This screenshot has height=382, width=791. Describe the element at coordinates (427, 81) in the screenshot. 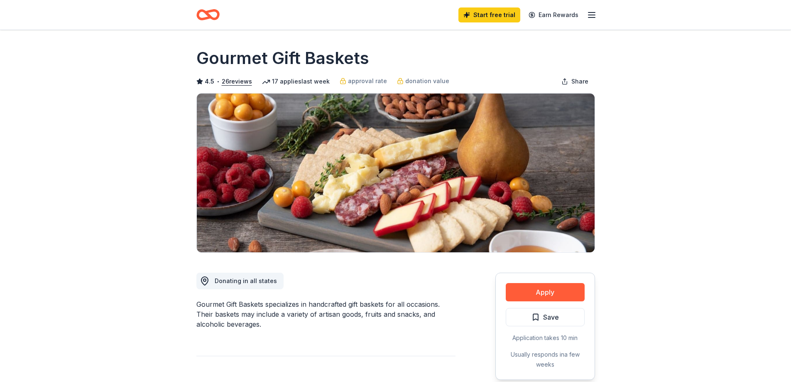

I see `span: donation value` at that location.